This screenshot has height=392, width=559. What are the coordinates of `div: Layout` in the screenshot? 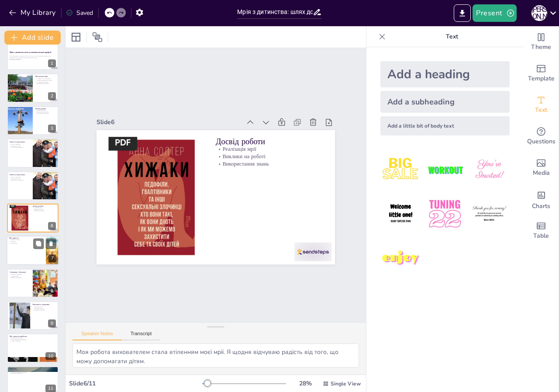 It's located at (76, 37).